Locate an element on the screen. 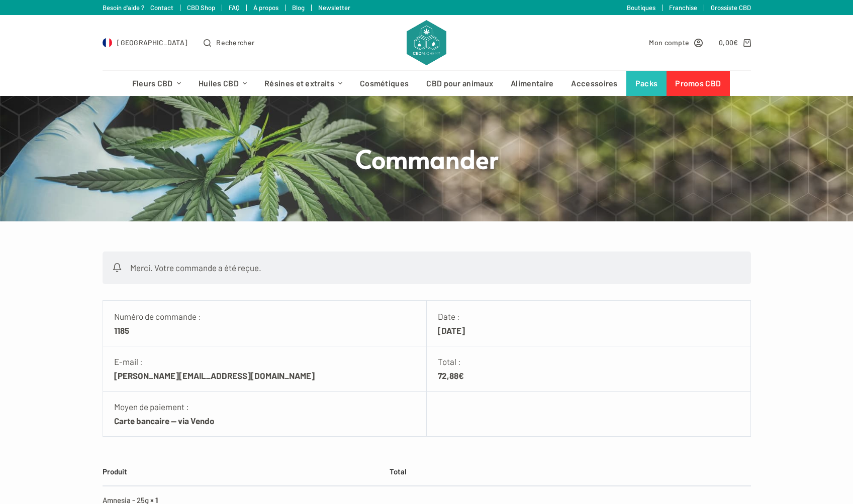  a: À propos is located at coordinates (265, 7).